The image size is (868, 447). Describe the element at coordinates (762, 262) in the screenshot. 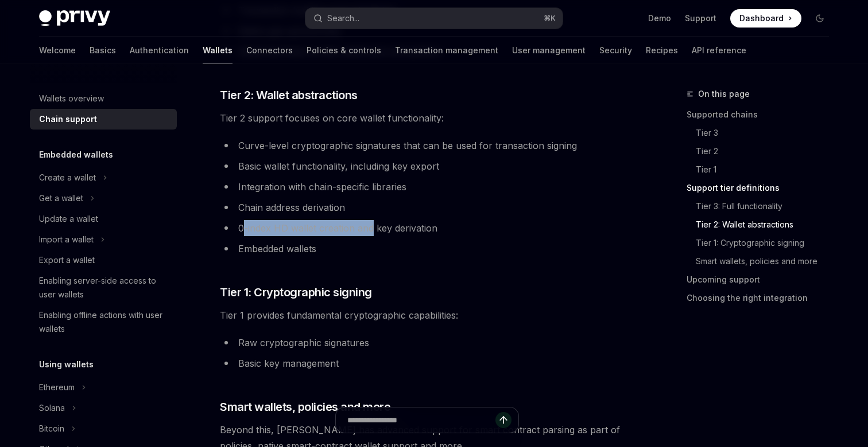

I see `a: Smart wallets, policies and more` at that location.